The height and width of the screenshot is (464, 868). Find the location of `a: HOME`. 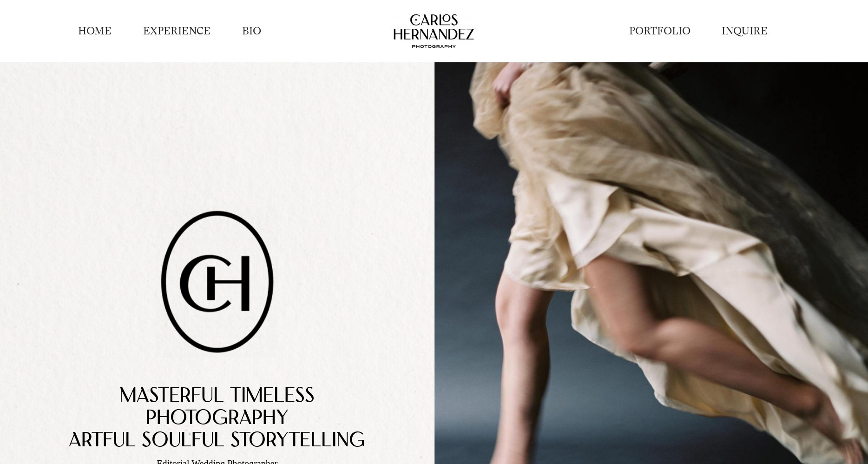

a: HOME is located at coordinates (95, 31).